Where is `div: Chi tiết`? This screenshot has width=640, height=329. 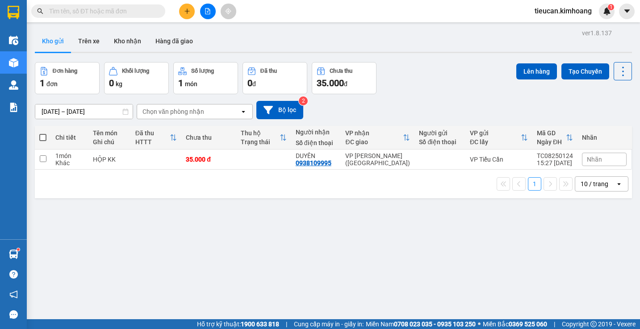 div: Chi tiết is located at coordinates (70, 138).